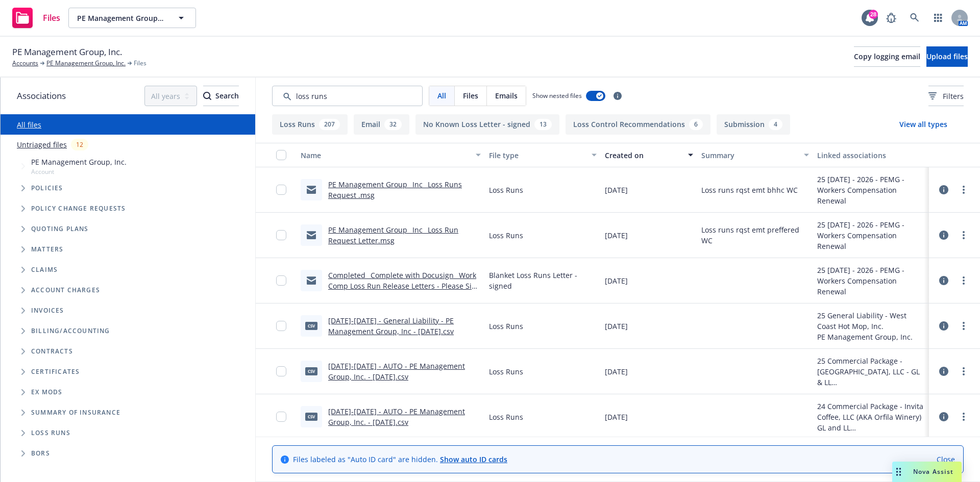  Describe the element at coordinates (55, 372) in the screenshot. I see `span: Certificates` at that location.